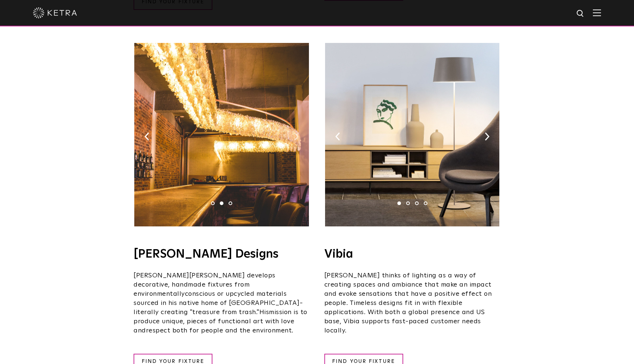 The image size is (634, 364). What do you see at coordinates (220, 331) in the screenshot?
I see `span: respect both for people and the environment.` at bounding box center [220, 331].